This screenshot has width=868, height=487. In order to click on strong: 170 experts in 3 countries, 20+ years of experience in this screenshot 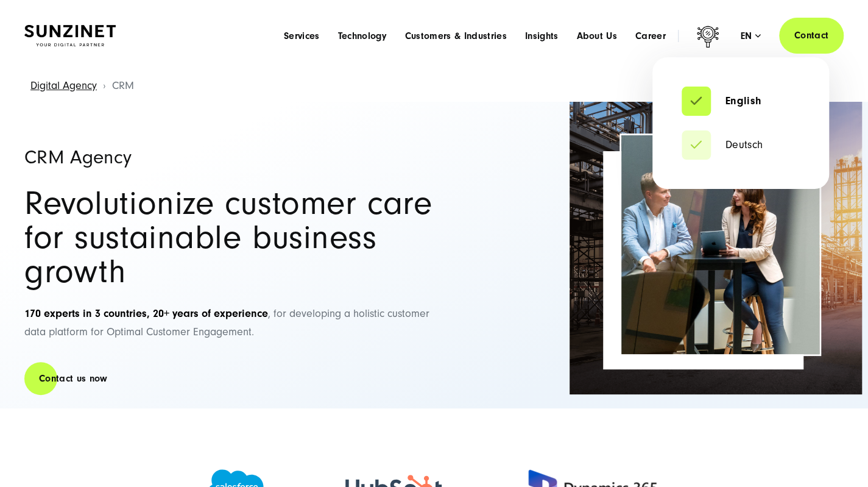, I will do `click(146, 313)`.